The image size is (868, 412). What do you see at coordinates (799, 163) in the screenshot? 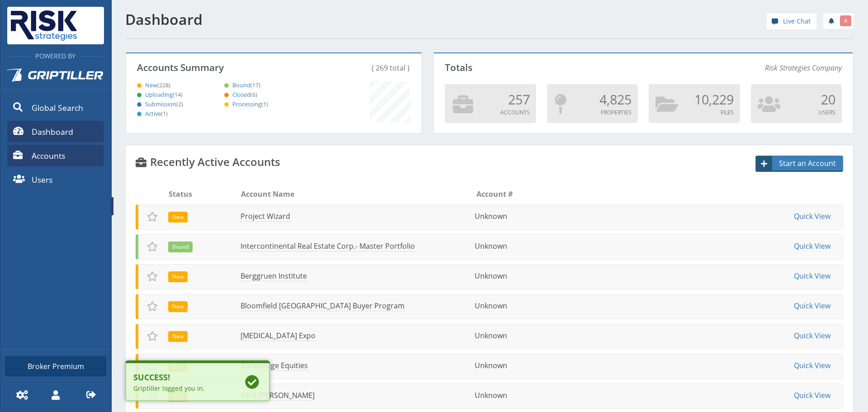
I see `button: Start an Account` at bounding box center [799, 163].